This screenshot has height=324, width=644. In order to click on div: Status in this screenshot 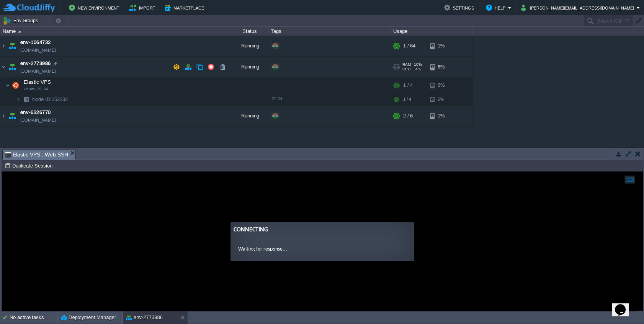, I will do `click(249, 31)`.